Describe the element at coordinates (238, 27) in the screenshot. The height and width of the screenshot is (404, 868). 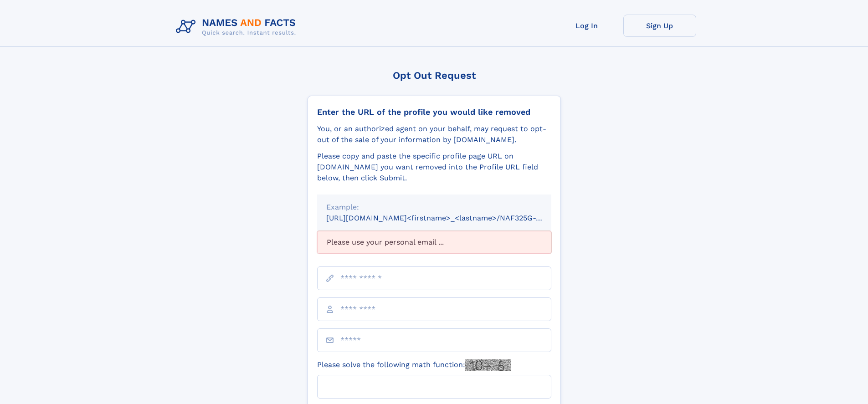
I see `img: Logo Names and Facts` at that location.